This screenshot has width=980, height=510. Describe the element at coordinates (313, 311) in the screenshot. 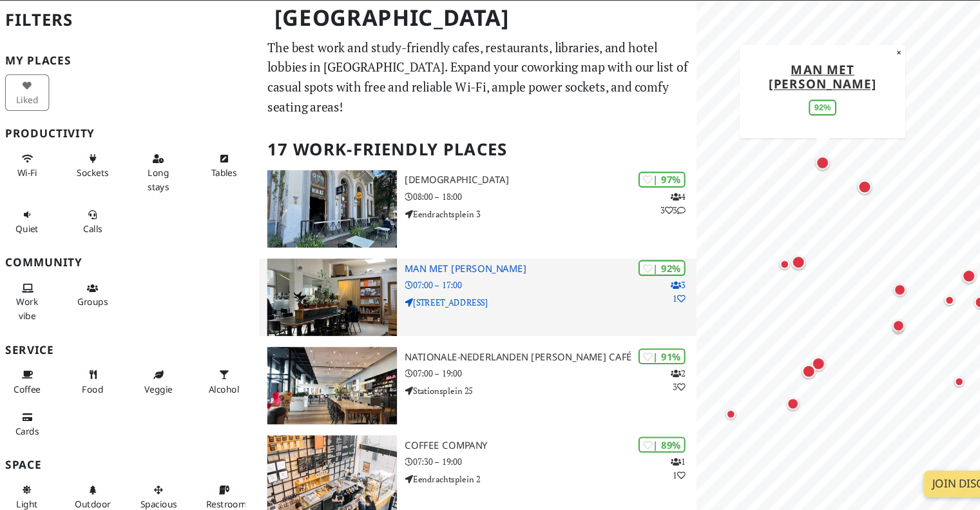

I see `img: Man met bril koffie` at that location.